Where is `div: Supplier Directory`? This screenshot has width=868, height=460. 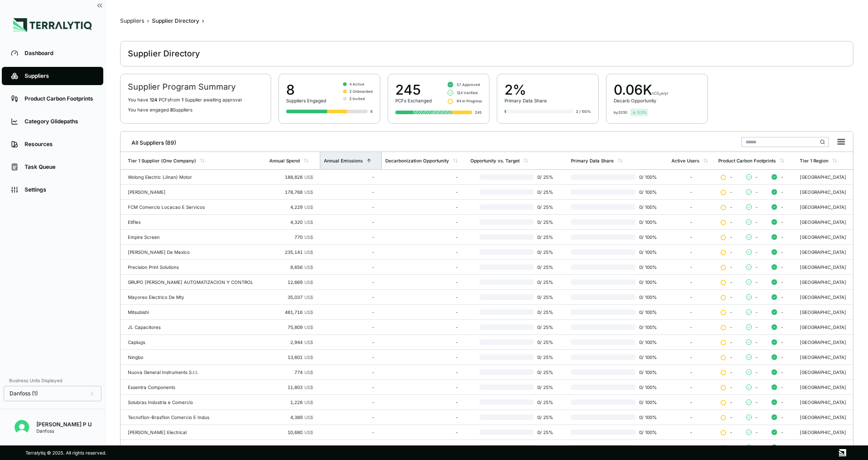 div: Supplier Directory is located at coordinates (164, 54).